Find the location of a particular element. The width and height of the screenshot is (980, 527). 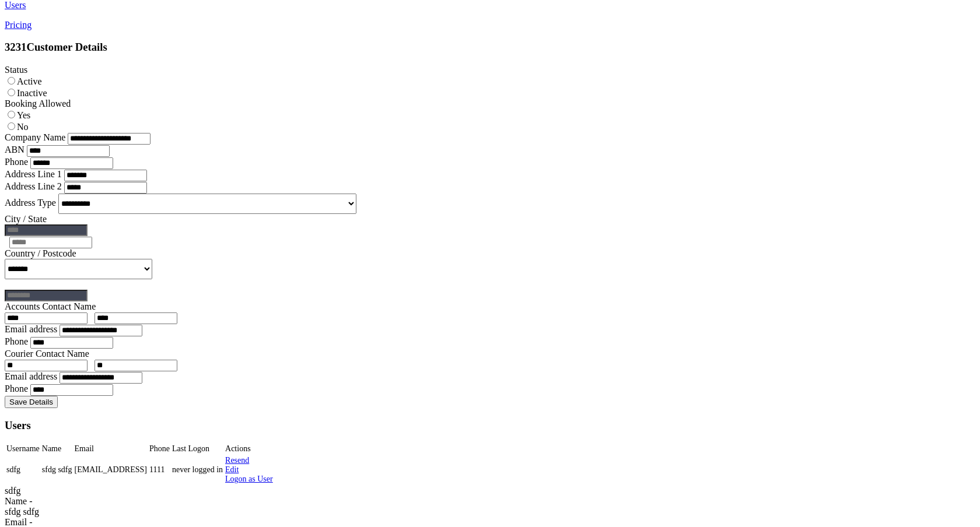

label: Status is located at coordinates (16, 70).